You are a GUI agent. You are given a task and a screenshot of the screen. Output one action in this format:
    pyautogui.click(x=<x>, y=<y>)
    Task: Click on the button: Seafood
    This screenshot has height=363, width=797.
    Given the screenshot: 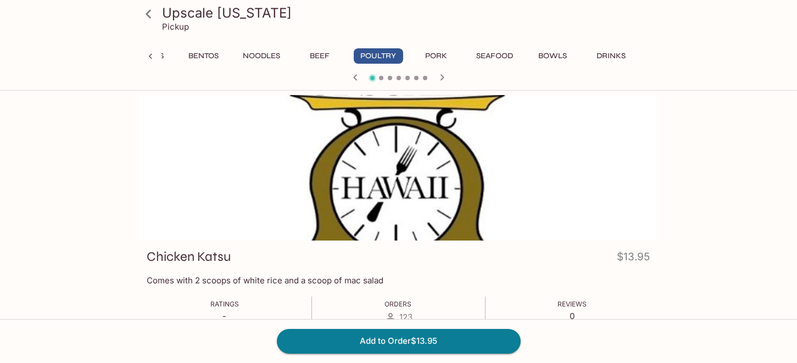 What is the action you would take?
    pyautogui.click(x=495, y=56)
    